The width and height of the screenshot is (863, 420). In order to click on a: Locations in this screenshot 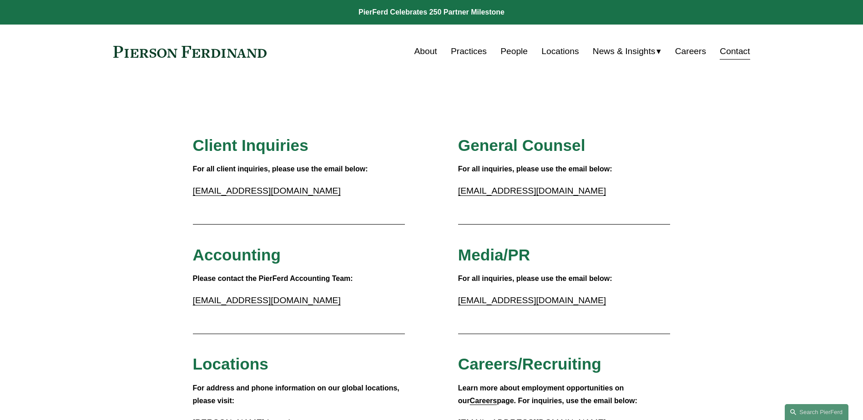, I will do `click(560, 51)`.